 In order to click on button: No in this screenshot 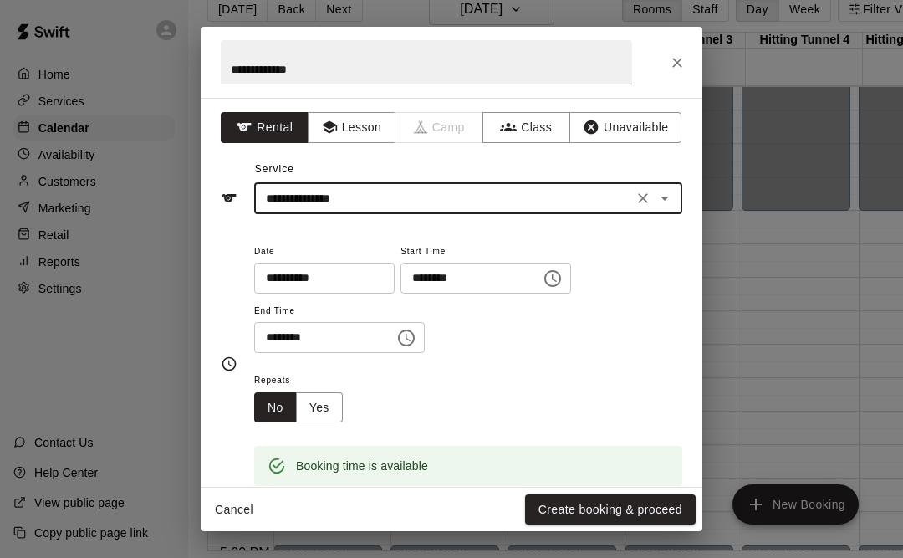, I will do `click(275, 407)`.